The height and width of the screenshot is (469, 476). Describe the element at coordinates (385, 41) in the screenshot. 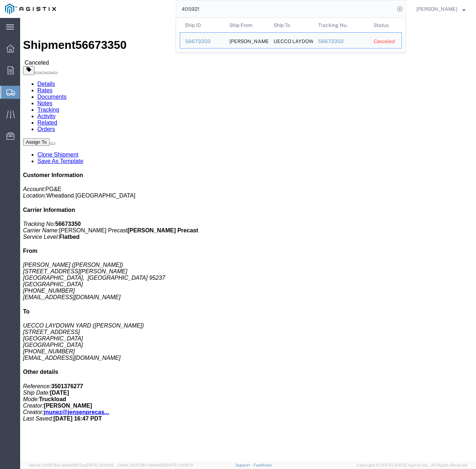

I see `div: Canceled` at that location.